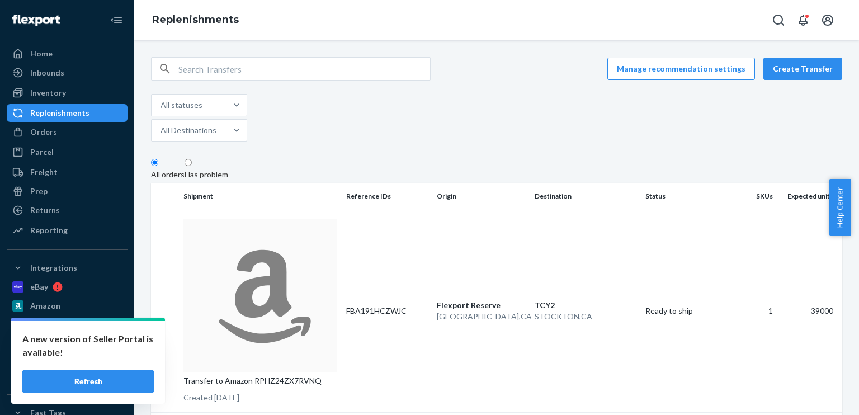 The width and height of the screenshot is (859, 415). What do you see at coordinates (840, 208) in the screenshot?
I see `span: Help Center` at bounding box center [840, 208].